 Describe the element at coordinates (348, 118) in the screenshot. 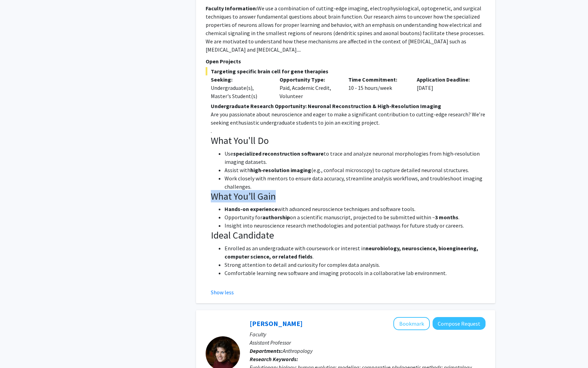

I see `p: Are you passionate about neuroscience and eager to make a significant contribution to cutting-edg...` at that location.